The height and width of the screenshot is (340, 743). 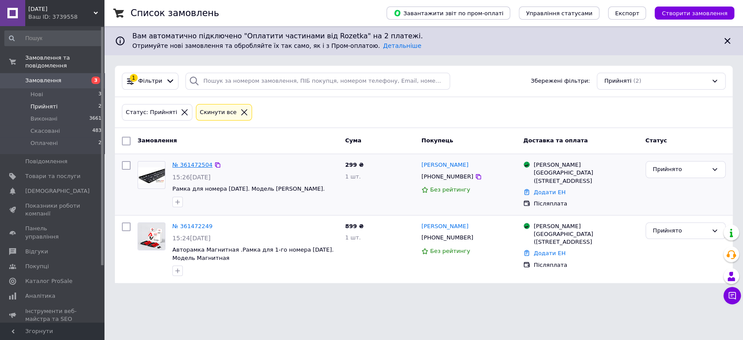 I want to click on button: Створити замовлення, so click(x=694, y=13).